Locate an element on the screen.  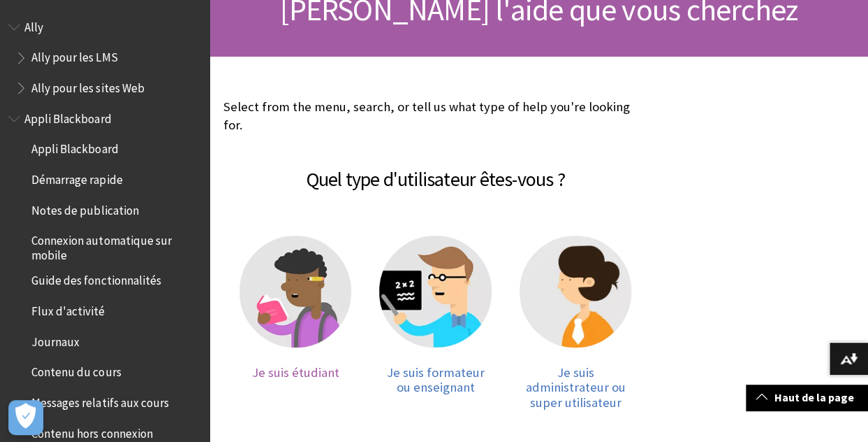
a: Haut de la page is located at coordinates (806, 397).